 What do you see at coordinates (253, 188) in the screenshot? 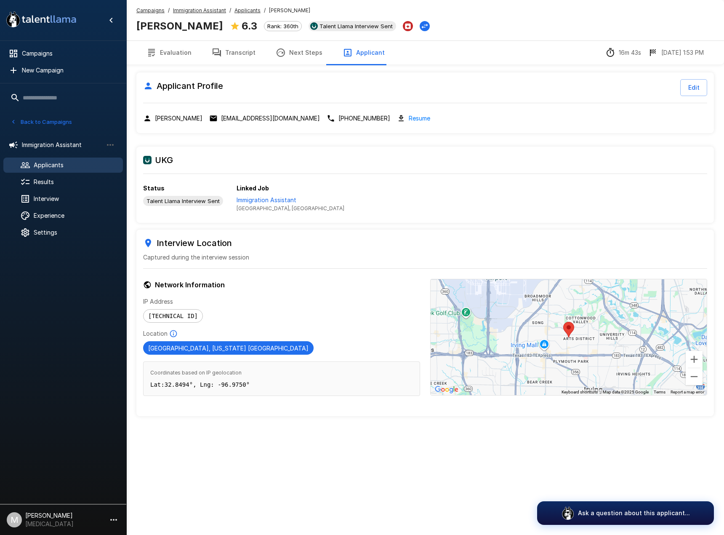
I see `b: Linked Job` at bounding box center [253, 188].